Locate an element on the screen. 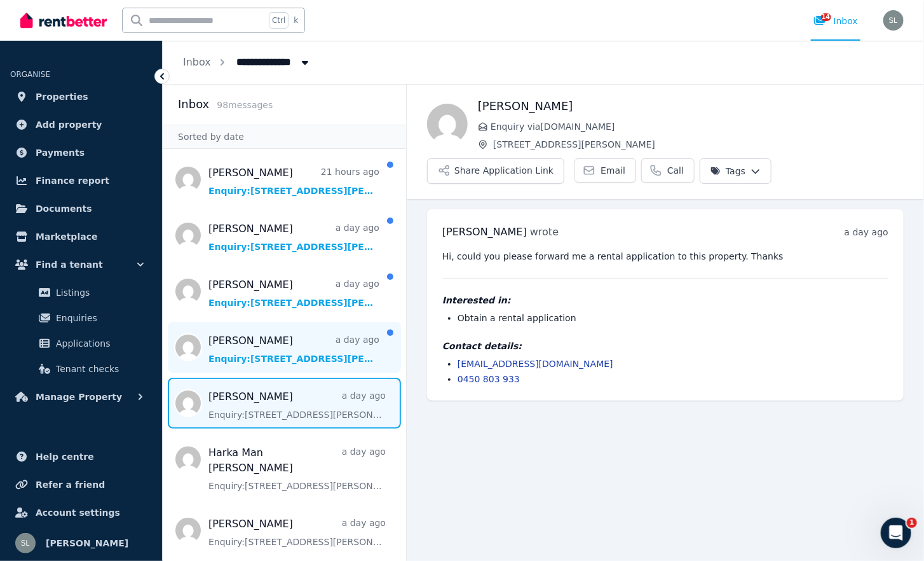 This screenshot has height=561, width=924. a: Help centre is located at coordinates (81, 456).